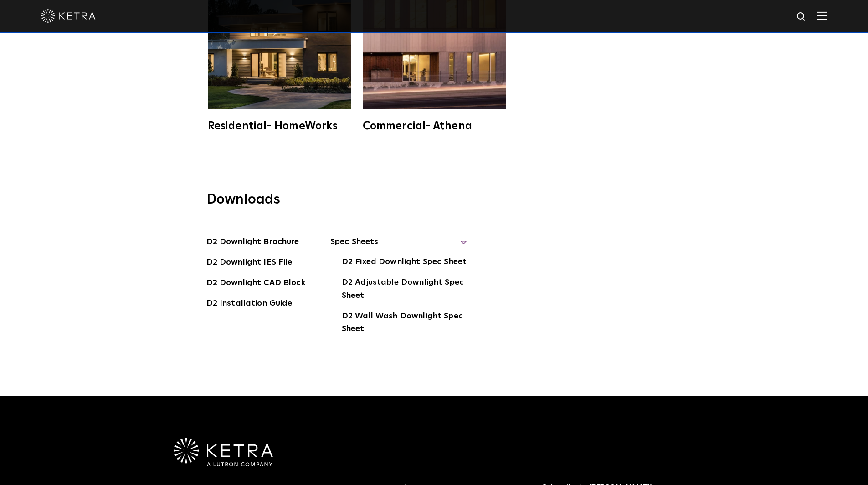 The height and width of the screenshot is (485, 868). I want to click on div: Commercial- Athena, so click(434, 126).